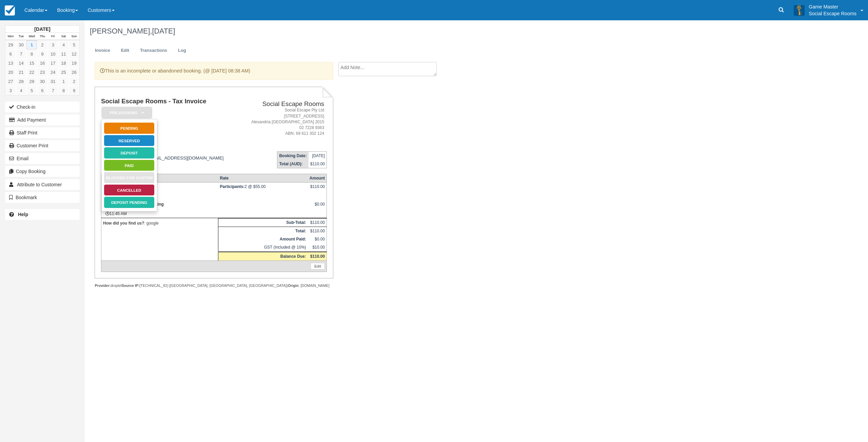  Describe the element at coordinates (74, 36) in the screenshot. I see `th: Sun` at that location.